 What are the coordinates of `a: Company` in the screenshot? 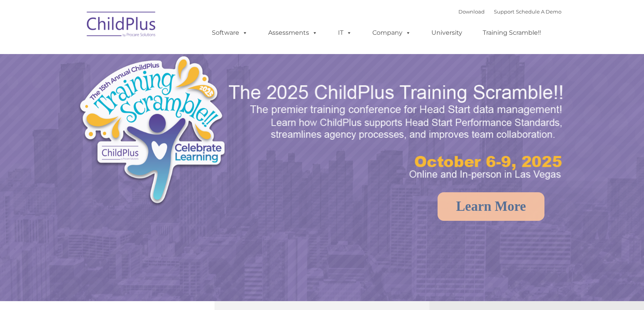 It's located at (392, 33).